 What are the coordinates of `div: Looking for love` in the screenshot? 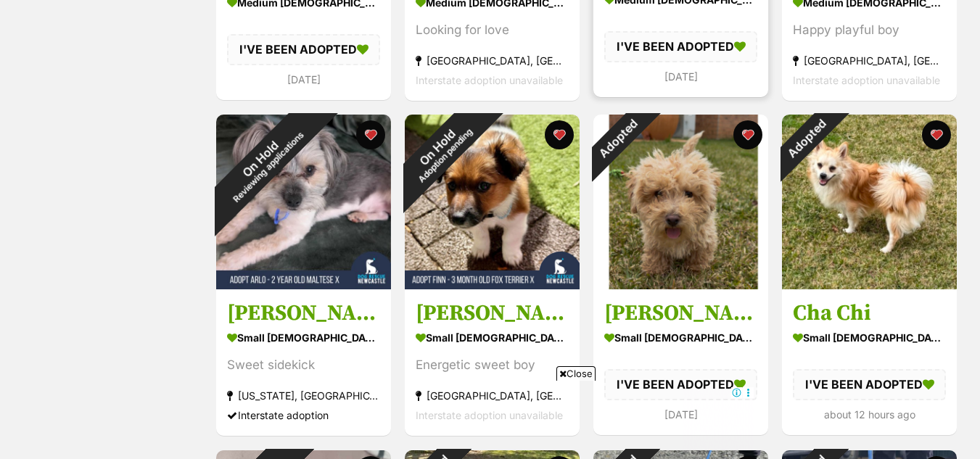 It's located at (492, 30).